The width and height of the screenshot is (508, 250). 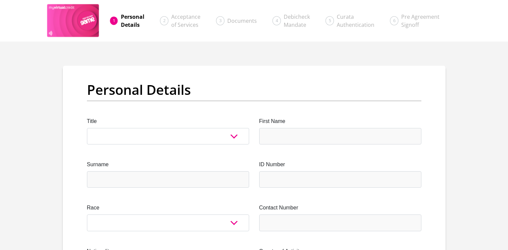 What do you see at coordinates (420, 21) in the screenshot?
I see `a: Pre AgreementSignoff` at bounding box center [420, 21].